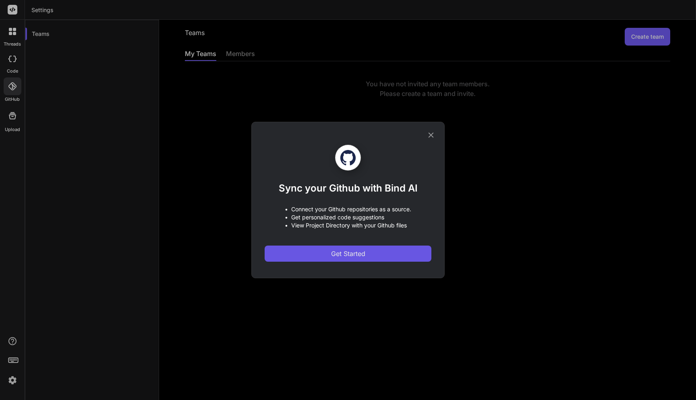  What do you see at coordinates (348, 253) in the screenshot?
I see `span: Get Started` at bounding box center [348, 253].